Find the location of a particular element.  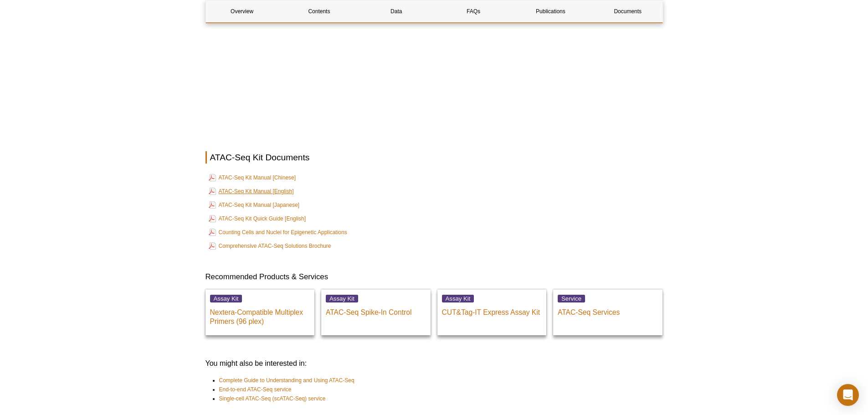

a: Contents is located at coordinates (318, 11).